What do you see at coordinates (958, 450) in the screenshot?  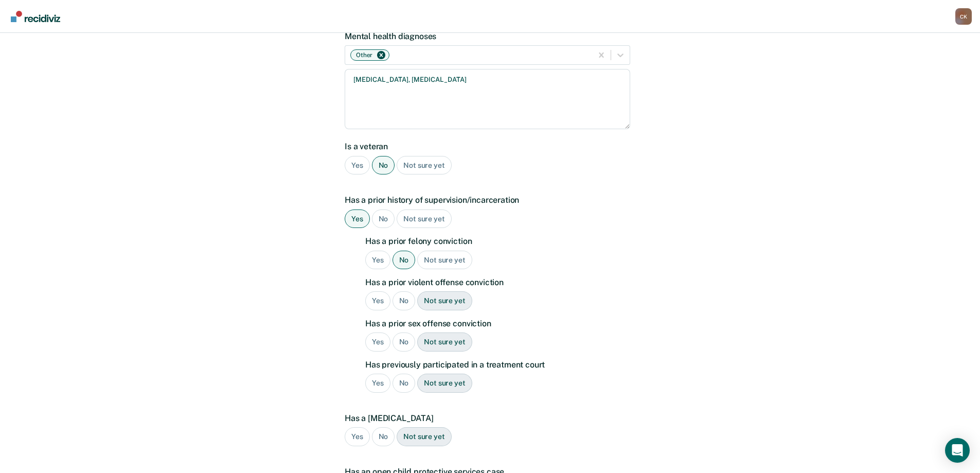 I see `div: Open Intercom Messenger` at bounding box center [958, 450].